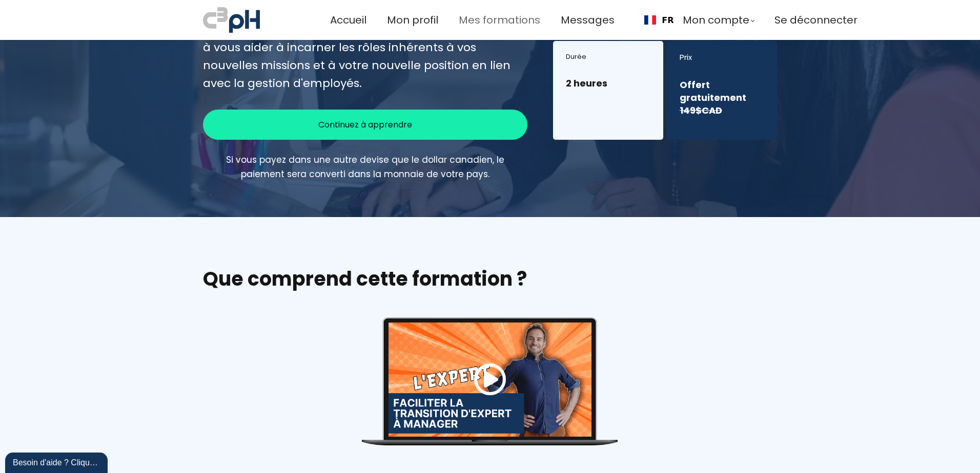 This screenshot has height=473, width=980. Describe the element at coordinates (413, 20) in the screenshot. I see `a: Mon profil` at that location.